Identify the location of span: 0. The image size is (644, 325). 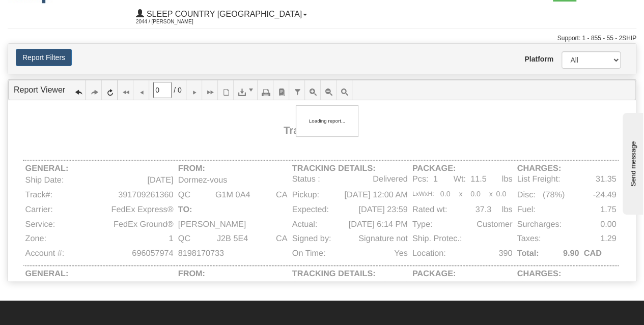
(179, 90).